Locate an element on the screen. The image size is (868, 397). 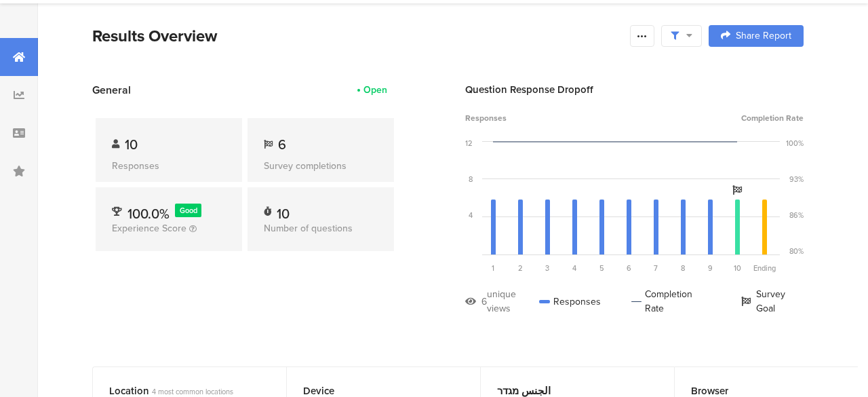
span: 8 is located at coordinates (683, 268).